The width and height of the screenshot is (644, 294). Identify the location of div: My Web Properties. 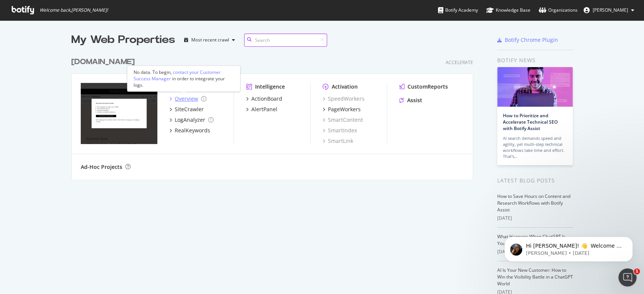
(123, 40).